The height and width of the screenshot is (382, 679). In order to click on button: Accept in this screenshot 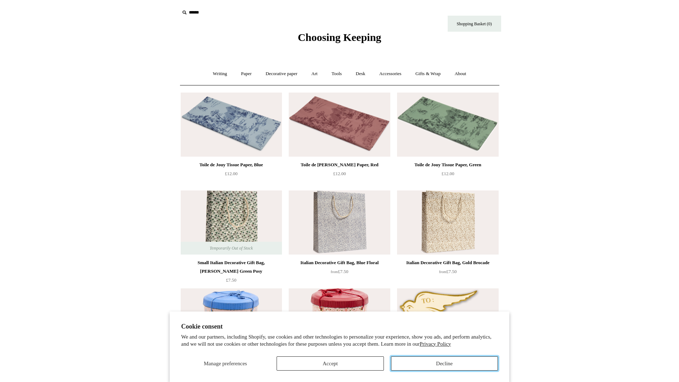, I will do `click(330, 364)`.